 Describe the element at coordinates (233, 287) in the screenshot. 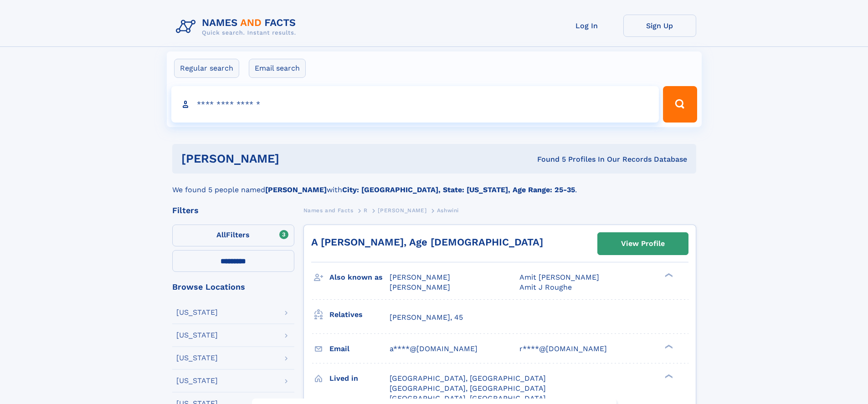

I see `div: Browse Locations` at that location.